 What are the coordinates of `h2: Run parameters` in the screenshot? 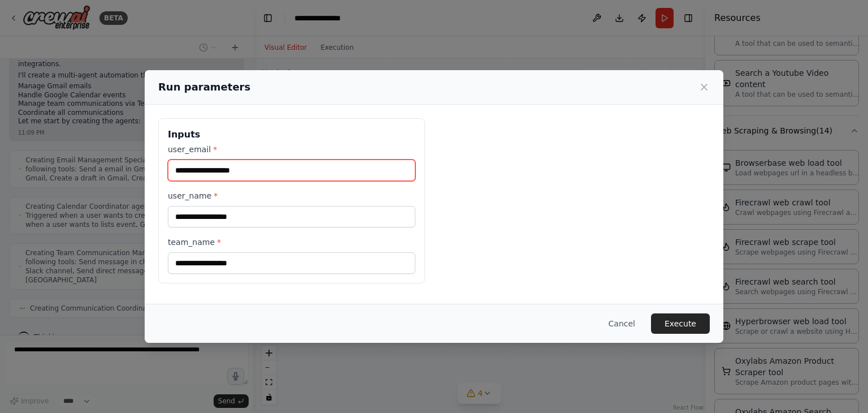 It's located at (204, 87).